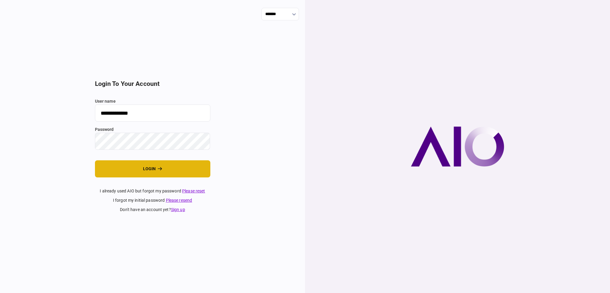  I want to click on div: I forgot my initial password, so click(153, 201).